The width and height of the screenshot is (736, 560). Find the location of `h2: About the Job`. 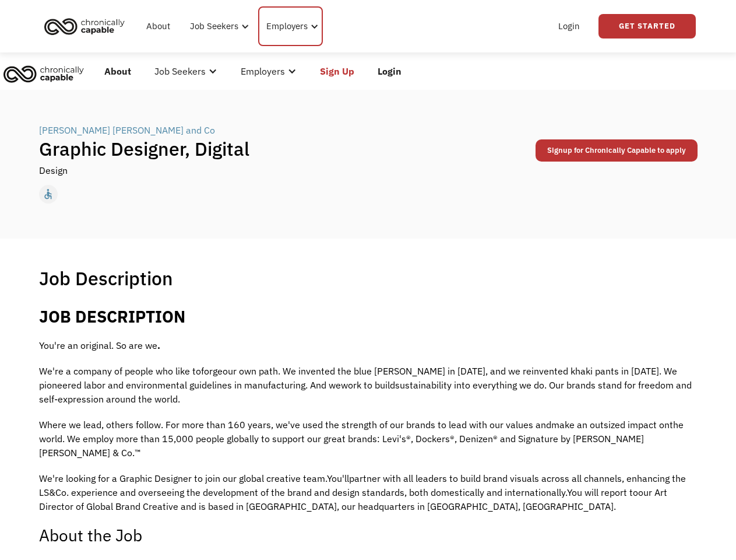

h2: About the Job is located at coordinates (368, 535).